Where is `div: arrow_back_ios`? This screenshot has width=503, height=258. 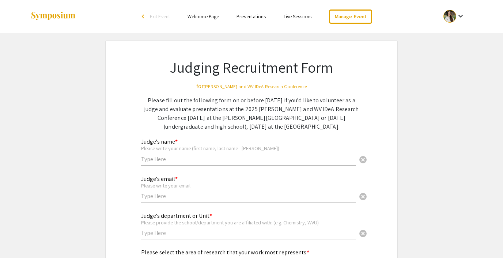 div: arrow_back_ios is located at coordinates (144, 16).